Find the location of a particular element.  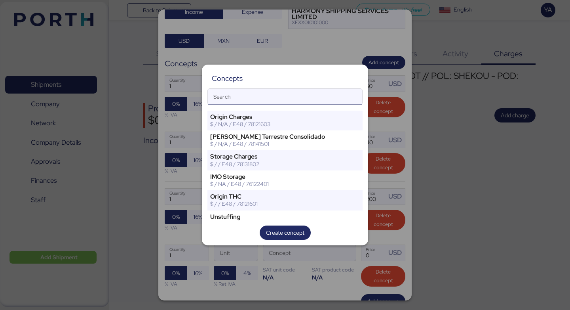

button: Create concept is located at coordinates (285, 232).